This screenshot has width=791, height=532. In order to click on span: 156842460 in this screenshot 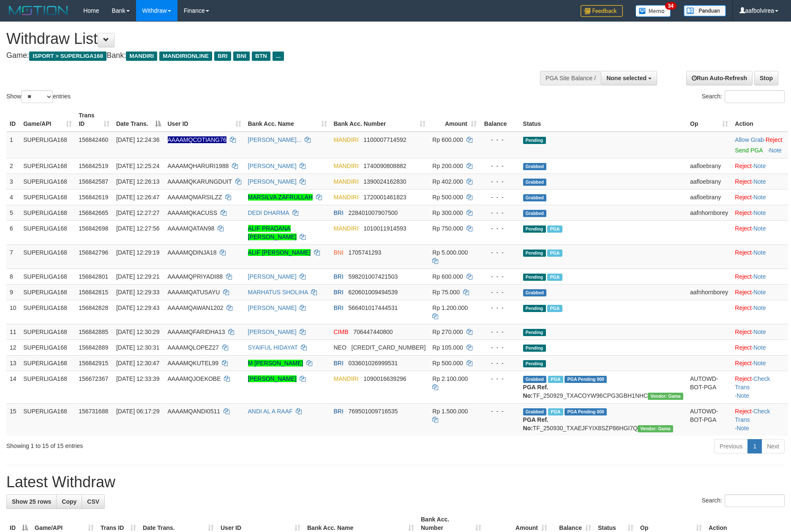, I will do `click(94, 140)`.